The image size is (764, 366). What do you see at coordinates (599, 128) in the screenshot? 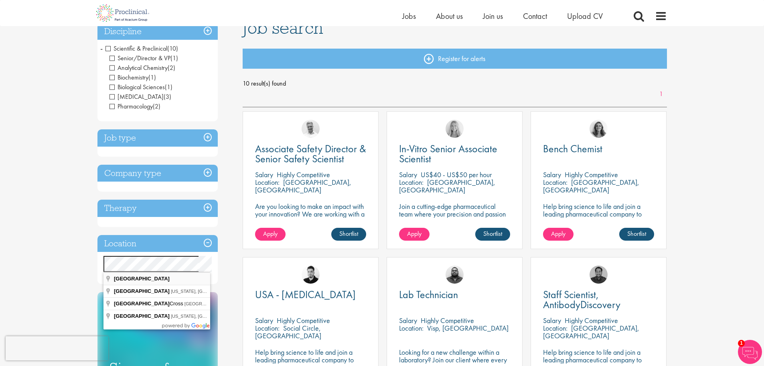
I see `img: Jackie Cerchio` at bounding box center [599, 128].